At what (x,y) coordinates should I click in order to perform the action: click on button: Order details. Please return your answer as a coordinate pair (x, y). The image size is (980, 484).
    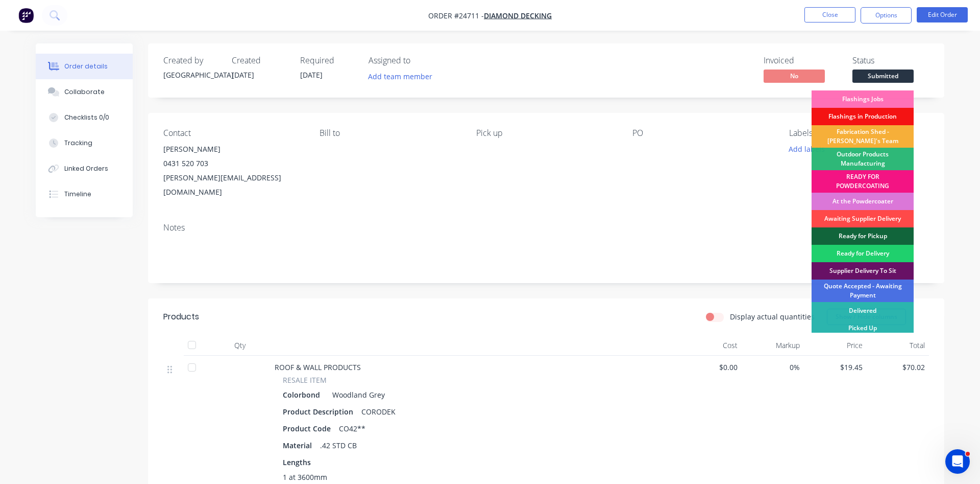
    Looking at the image, I should click on (84, 67).